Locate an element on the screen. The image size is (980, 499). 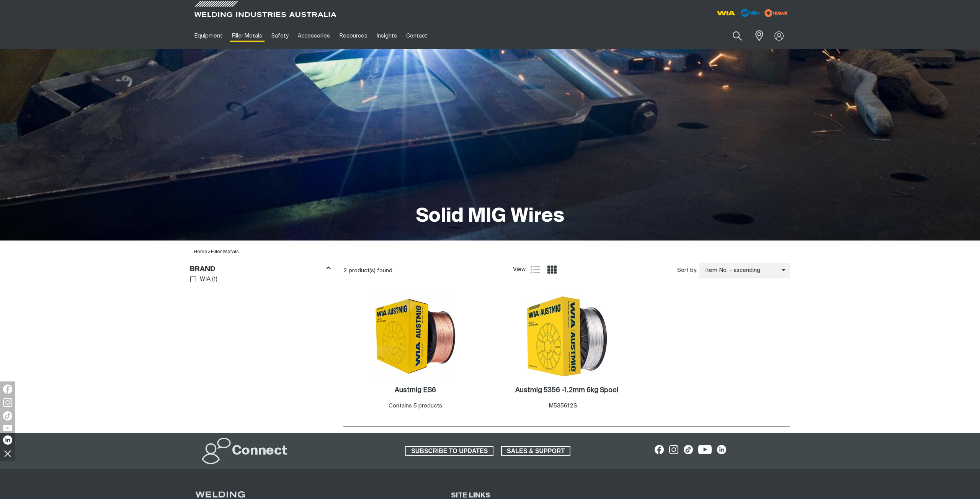
a: Resources is located at coordinates (353, 35).